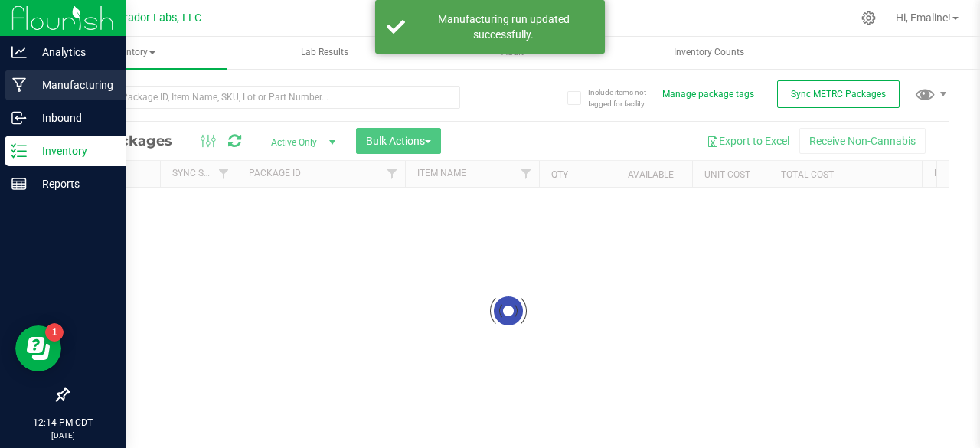 Image resolution: width=980 pixels, height=448 pixels. I want to click on input: Search Package ID, Item Name, SKU, Lot or Part Number..., so click(263, 97).